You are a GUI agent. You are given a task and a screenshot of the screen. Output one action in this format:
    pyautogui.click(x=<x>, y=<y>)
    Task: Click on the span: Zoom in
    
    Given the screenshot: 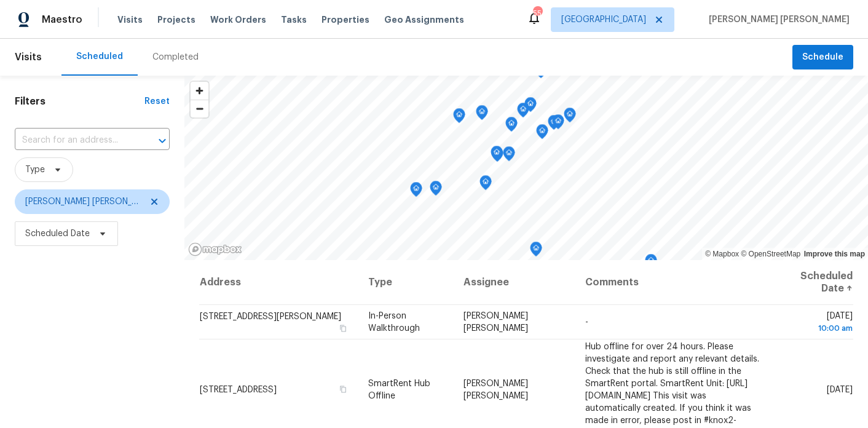 What is the action you would take?
    pyautogui.click(x=199, y=90)
    